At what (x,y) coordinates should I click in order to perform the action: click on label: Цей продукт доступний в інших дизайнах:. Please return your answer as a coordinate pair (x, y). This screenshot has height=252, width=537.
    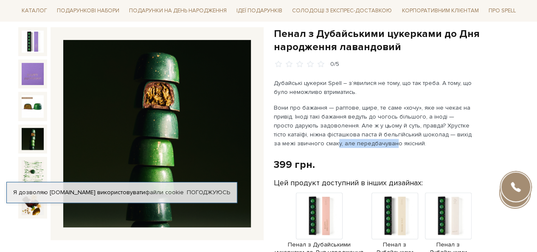
    Looking at the image, I should click on (348, 182).